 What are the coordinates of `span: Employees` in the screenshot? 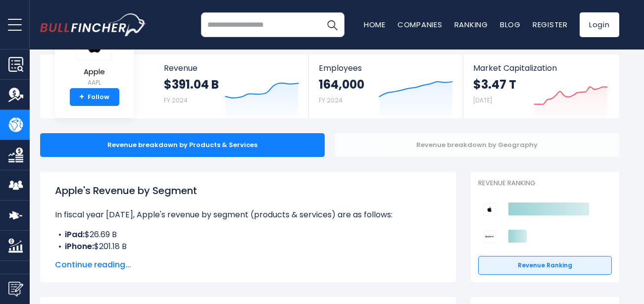 It's located at (385, 68).